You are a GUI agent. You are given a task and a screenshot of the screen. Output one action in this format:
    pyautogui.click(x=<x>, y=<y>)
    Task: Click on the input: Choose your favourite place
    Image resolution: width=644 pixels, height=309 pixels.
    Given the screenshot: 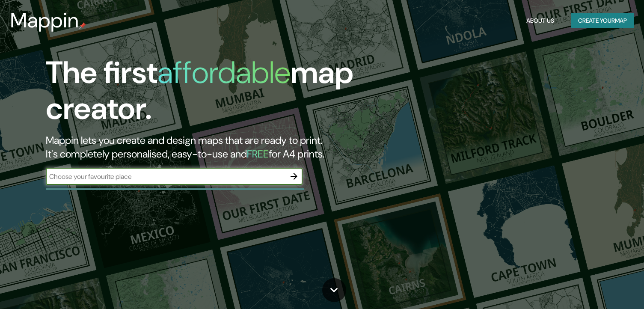 What is the action you would take?
    pyautogui.click(x=166, y=176)
    